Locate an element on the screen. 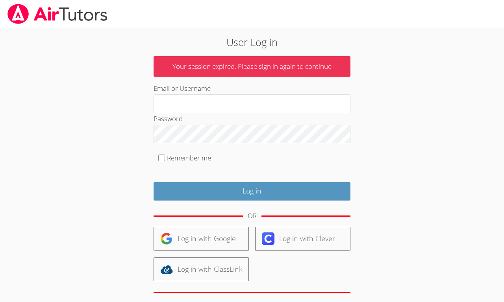 This screenshot has height=302, width=504. div: OR is located at coordinates (252, 216).